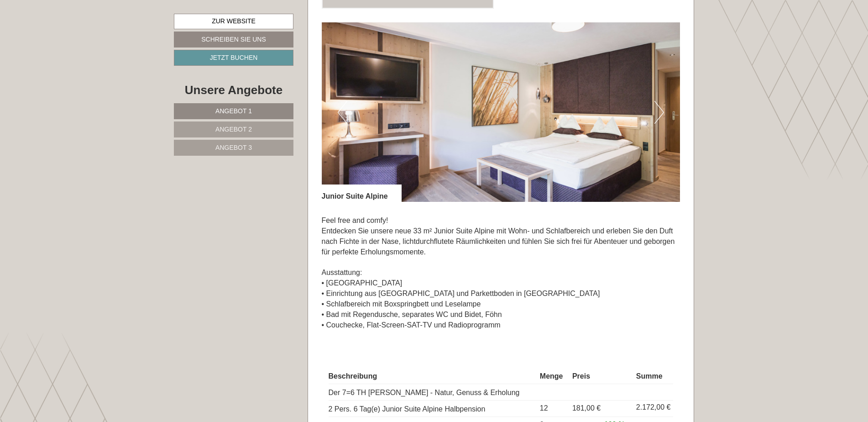 The height and width of the screenshot is (422, 868). Describe the element at coordinates (432, 408) in the screenshot. I see `td: 2 Pers. 6 Tag(e) Junior Suite Alpine Halbpension` at that location.